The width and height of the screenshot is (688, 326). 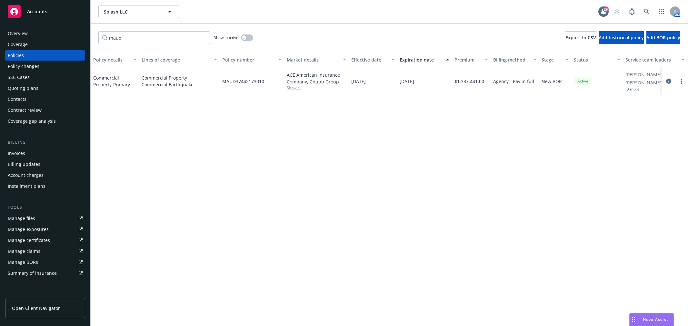 What do you see at coordinates (424, 60) in the screenshot?
I see `button: Expiration date` at bounding box center [424, 60].